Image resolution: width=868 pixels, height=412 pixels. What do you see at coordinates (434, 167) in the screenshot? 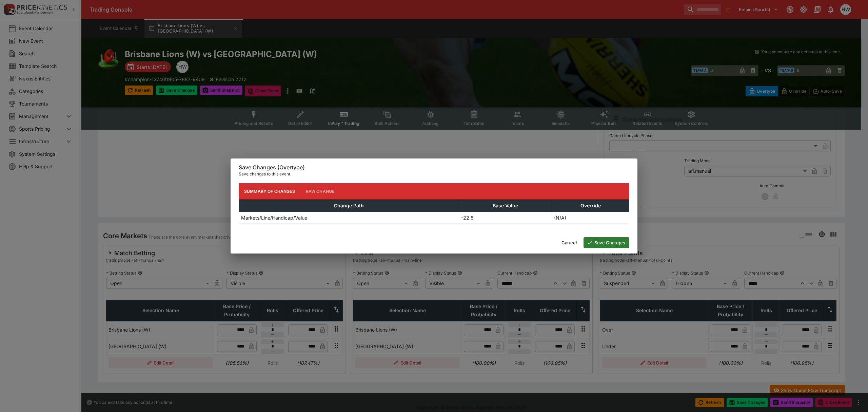
I see `h6: Save Changes (Overtype)` at bounding box center [434, 167].